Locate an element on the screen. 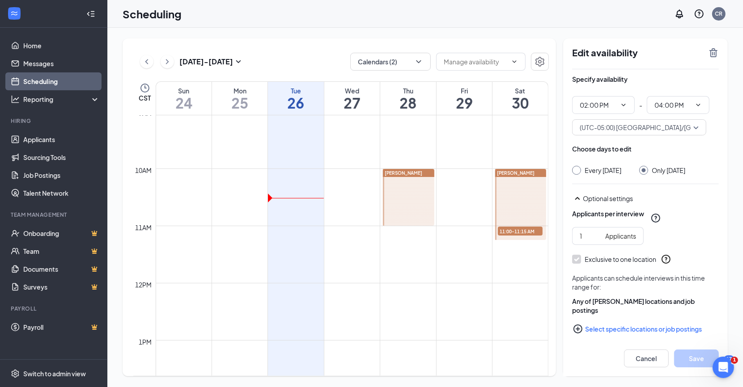 This screenshot has width=743, height=387. button: ChevronLeft is located at coordinates (147, 62).